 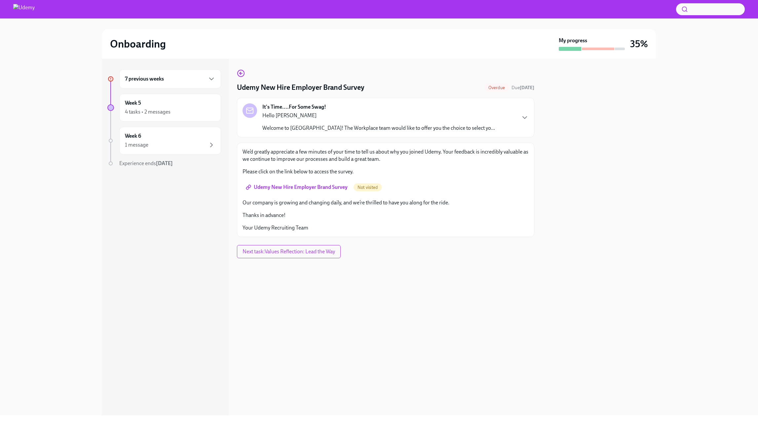 What do you see at coordinates (385, 215) in the screenshot?
I see `p: Thanks in advance!` at bounding box center [385, 215].